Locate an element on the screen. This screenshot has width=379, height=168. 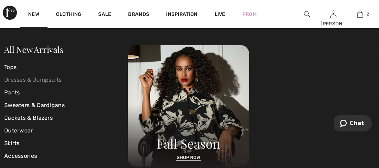
a: Pants is located at coordinates (66, 93).